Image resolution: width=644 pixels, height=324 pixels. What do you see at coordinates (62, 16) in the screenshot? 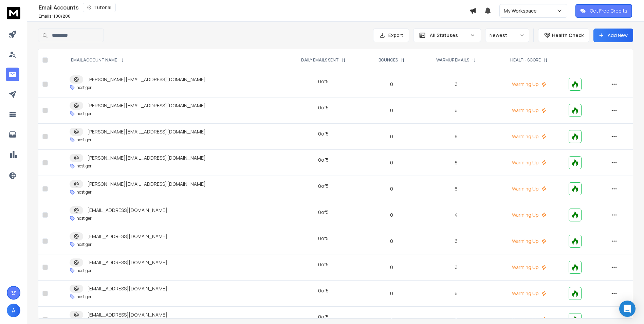
I see `span: 100 / 200` at bounding box center [62, 16].